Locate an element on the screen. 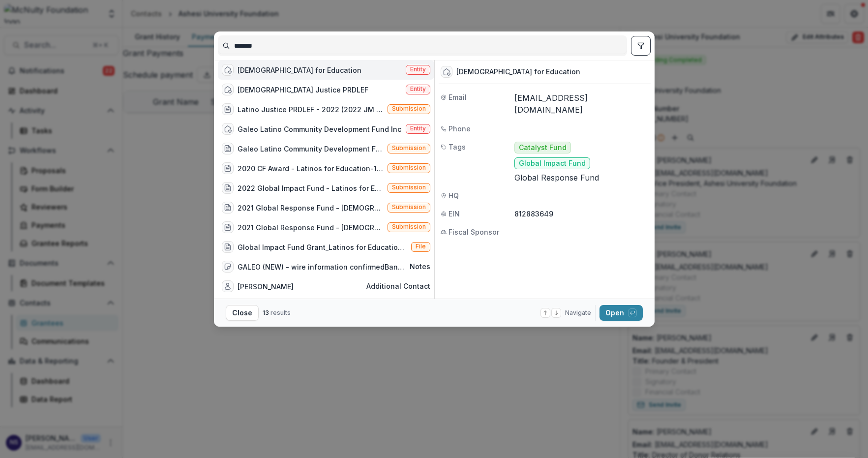  div: Latino Justice PRDLEF - 2022 (2022 JM designation) is located at coordinates (310, 109).